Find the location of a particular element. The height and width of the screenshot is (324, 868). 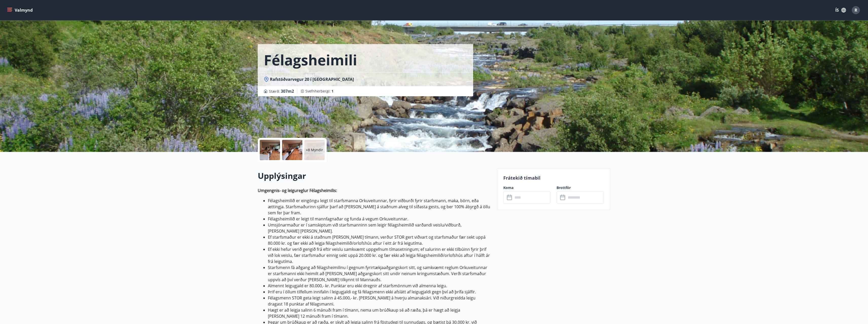

li: Almennt leigugjald er 80.000,- kr. Punktar eru ekki dregnir af starfsmönnum við almenna leigu. is located at coordinates (380, 286).